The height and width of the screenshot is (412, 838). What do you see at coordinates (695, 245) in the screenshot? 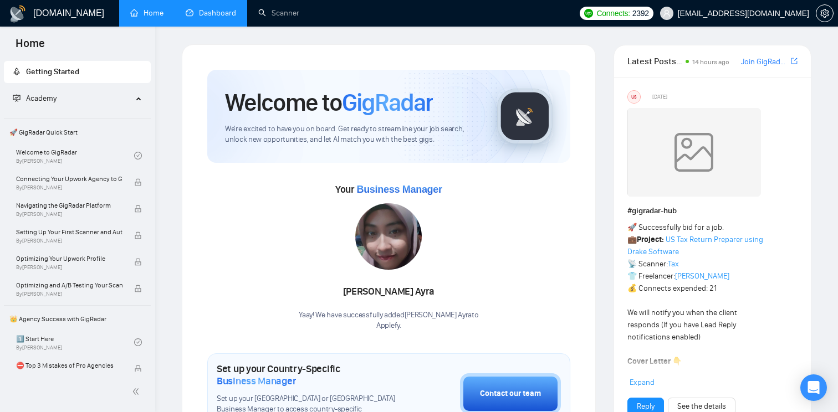
I see `a: US Tax Return Preparer using Drake Software` at bounding box center [695, 245].